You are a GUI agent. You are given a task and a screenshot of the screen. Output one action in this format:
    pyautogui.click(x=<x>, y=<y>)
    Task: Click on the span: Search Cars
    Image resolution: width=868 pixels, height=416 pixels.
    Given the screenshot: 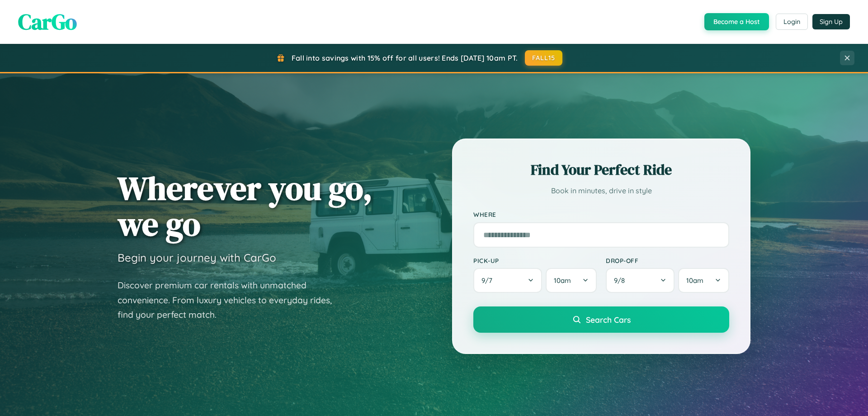 What is the action you would take?
    pyautogui.click(x=608, y=320)
    